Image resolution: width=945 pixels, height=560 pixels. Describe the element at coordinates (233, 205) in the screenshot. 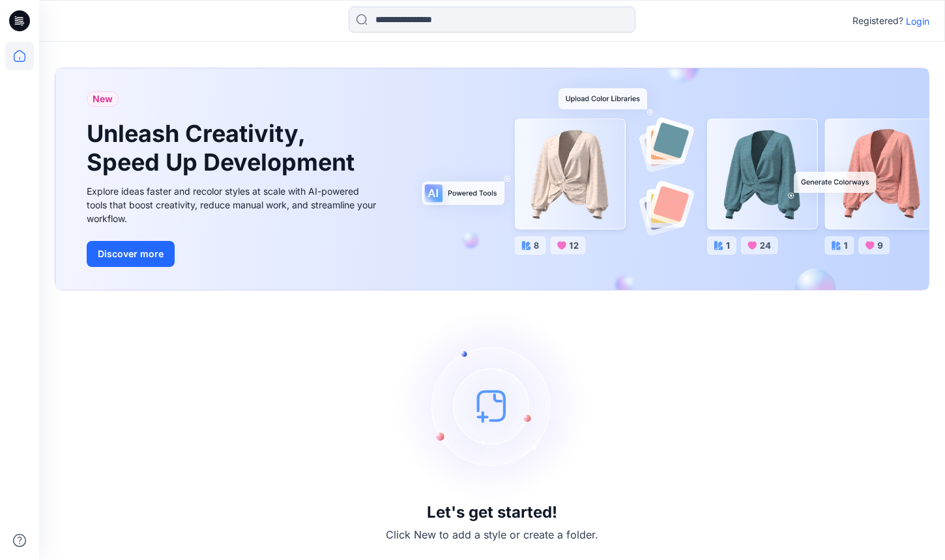

I see `div: Explore ideas faster and recolor styles at scale with AI-powered tools that boost creativity, red...` at that location.